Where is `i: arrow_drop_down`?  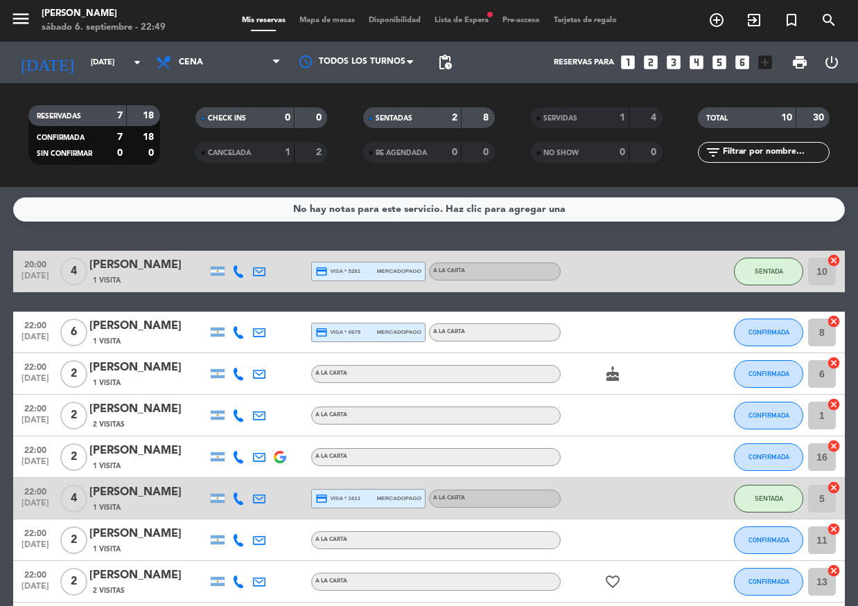 i: arrow_drop_down is located at coordinates (137, 62).